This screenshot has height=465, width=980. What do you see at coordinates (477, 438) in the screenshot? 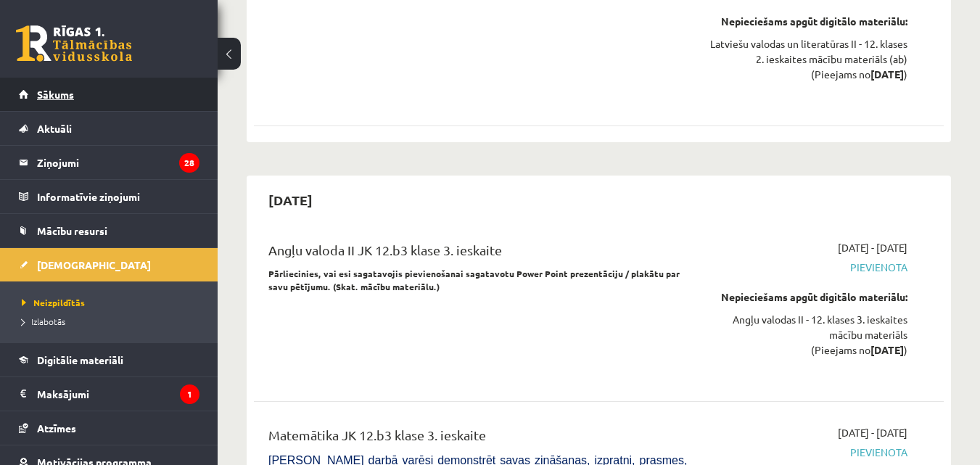
I see `div: Matemātika JK 12.b3 klase 3. ieskaite` at bounding box center [477, 438].